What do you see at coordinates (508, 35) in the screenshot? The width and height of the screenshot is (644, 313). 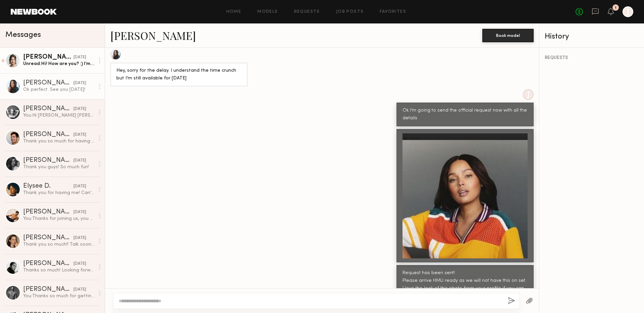 I see `button: Book model` at bounding box center [508, 35].